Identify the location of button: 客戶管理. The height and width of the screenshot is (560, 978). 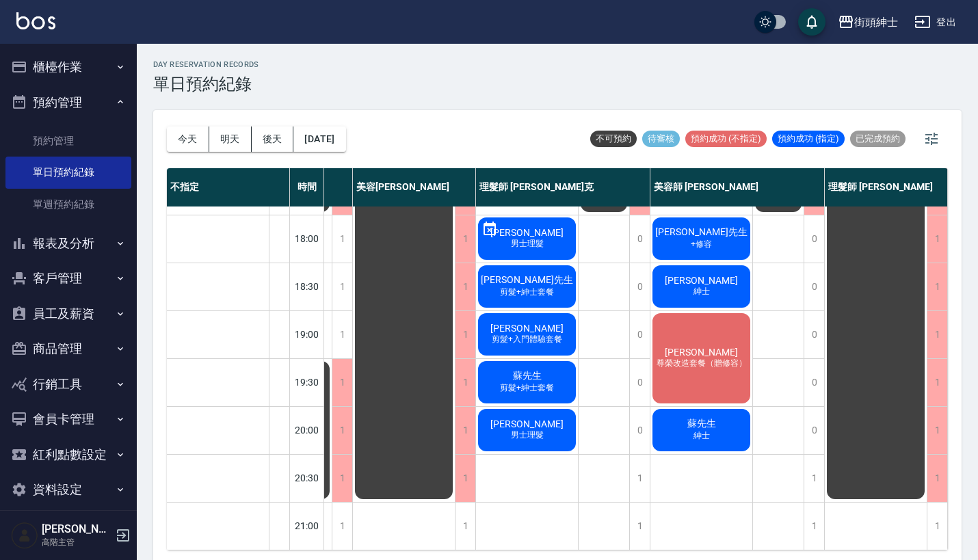
(68, 278).